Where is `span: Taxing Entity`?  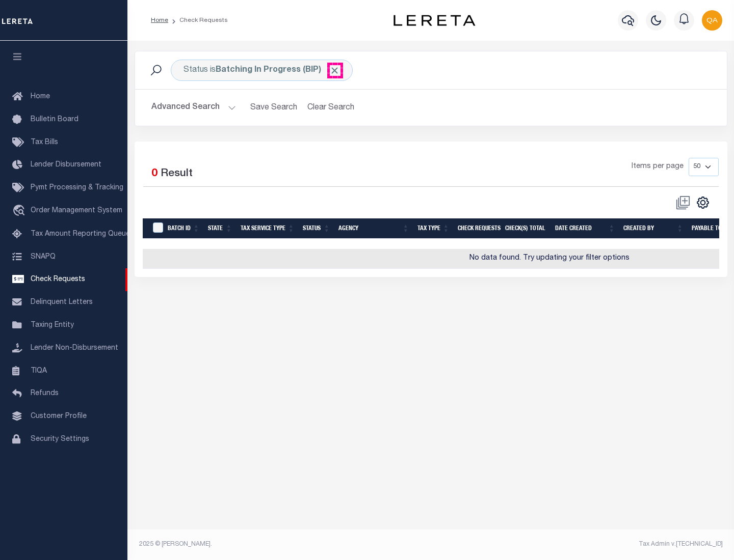 span: Taxing Entity is located at coordinates (52, 325).